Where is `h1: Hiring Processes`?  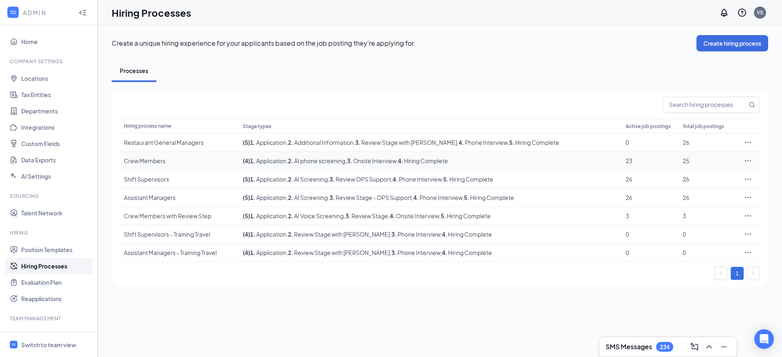
h1: Hiring Processes is located at coordinates (151, 13).